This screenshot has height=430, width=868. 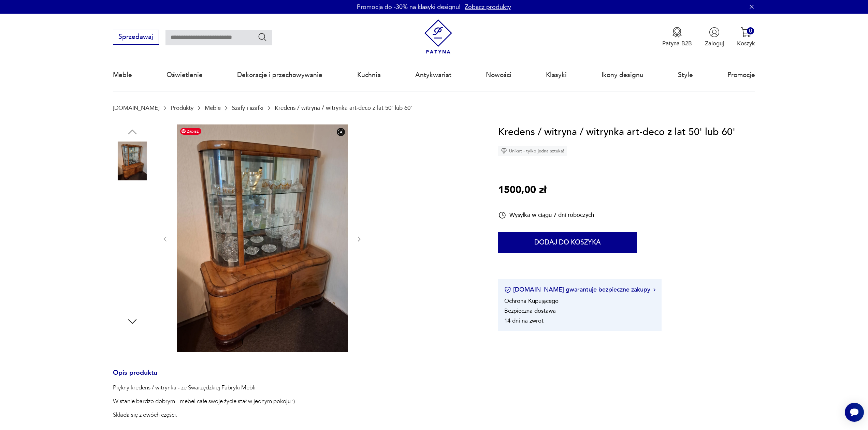 I want to click on a: Klasyki, so click(x=556, y=75).